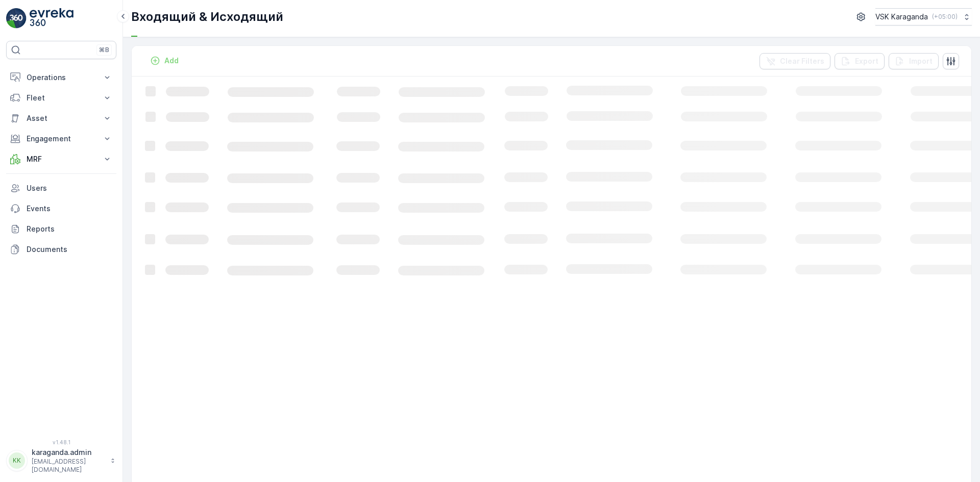  What do you see at coordinates (61, 118) in the screenshot?
I see `p: Asset` at bounding box center [61, 118].